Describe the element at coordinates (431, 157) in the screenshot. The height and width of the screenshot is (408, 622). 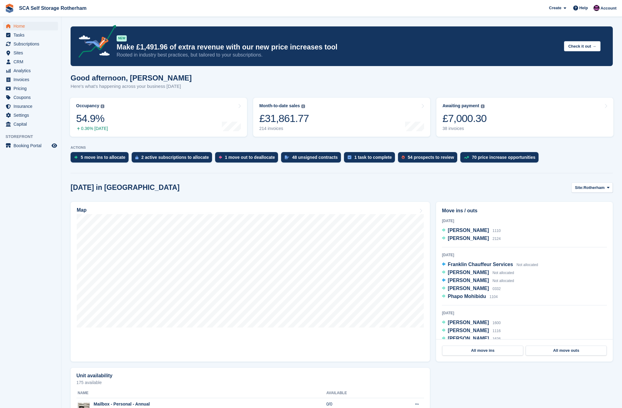
I see `div: 54 prospects to review` at that location.